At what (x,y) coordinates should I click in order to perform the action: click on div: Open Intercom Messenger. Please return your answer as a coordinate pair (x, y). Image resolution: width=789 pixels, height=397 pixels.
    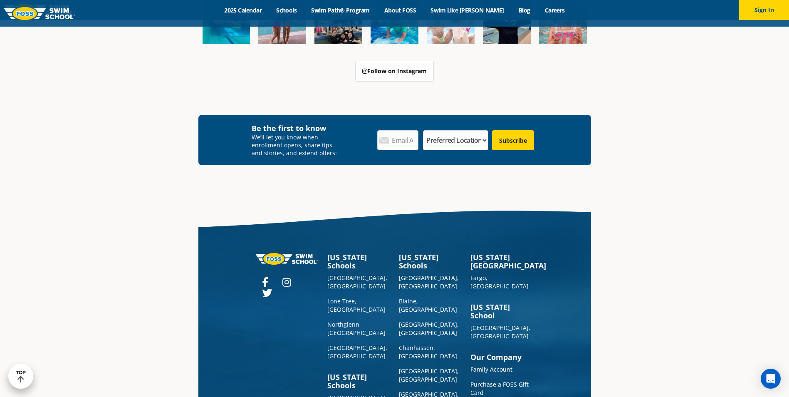
    Looking at the image, I should click on (770, 378).